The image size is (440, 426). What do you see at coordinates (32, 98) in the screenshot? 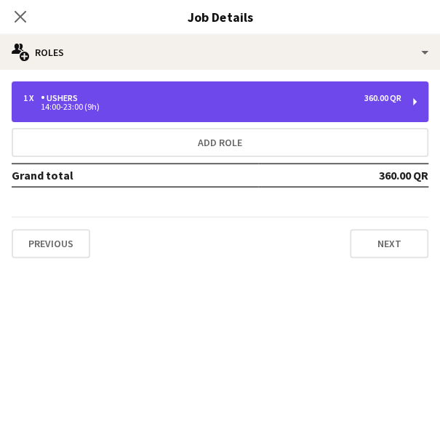
I see `div: 1 x` at bounding box center [32, 98].